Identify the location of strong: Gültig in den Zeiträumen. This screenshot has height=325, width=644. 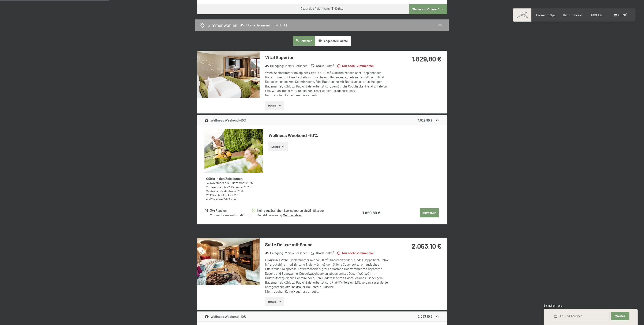
(224, 178).